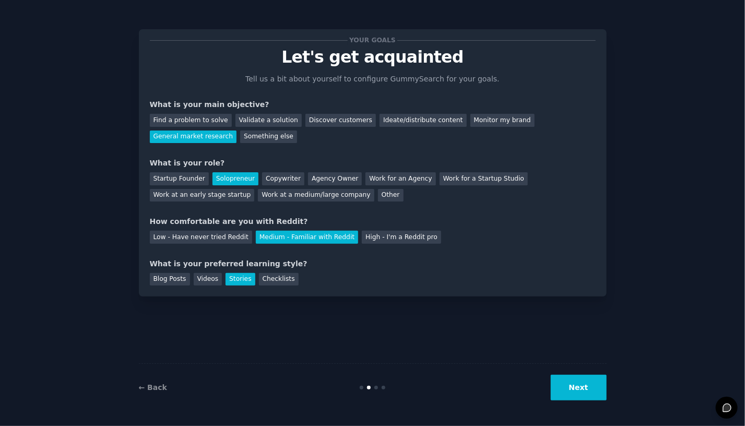 The image size is (745, 426). Describe the element at coordinates (402, 237) in the screenshot. I see `div: High - I'm a Reddit pro` at that location.